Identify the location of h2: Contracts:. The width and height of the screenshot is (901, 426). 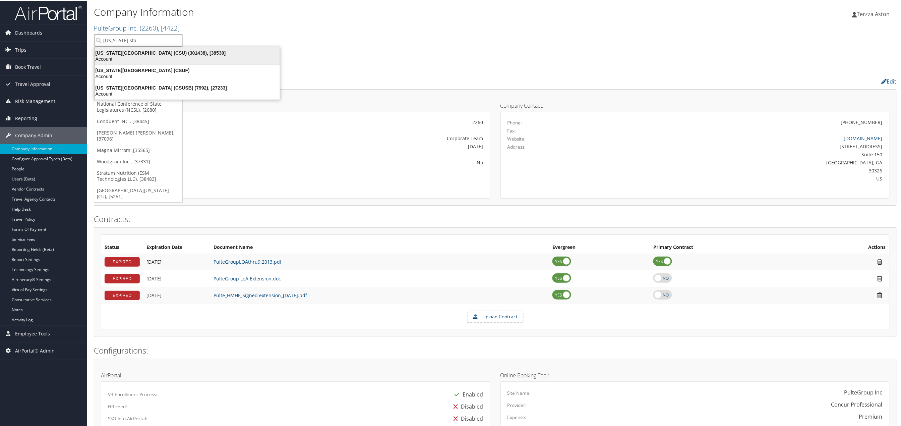
(495, 218).